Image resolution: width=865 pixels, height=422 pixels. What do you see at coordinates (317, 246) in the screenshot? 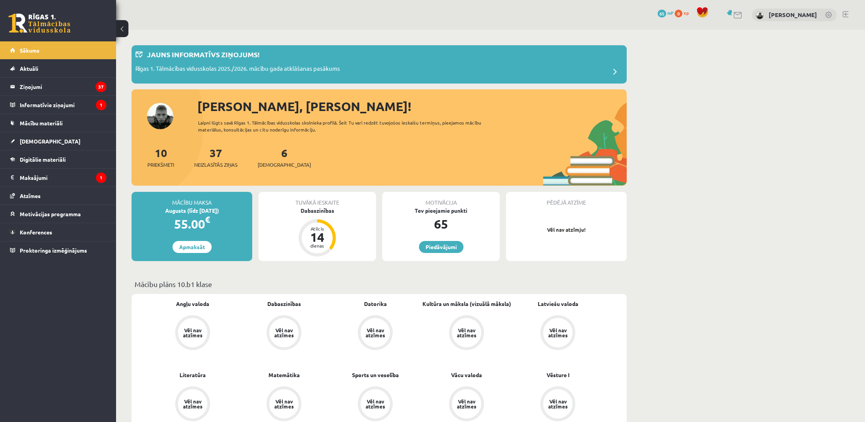
I see `div: dienas` at bounding box center [317, 246].